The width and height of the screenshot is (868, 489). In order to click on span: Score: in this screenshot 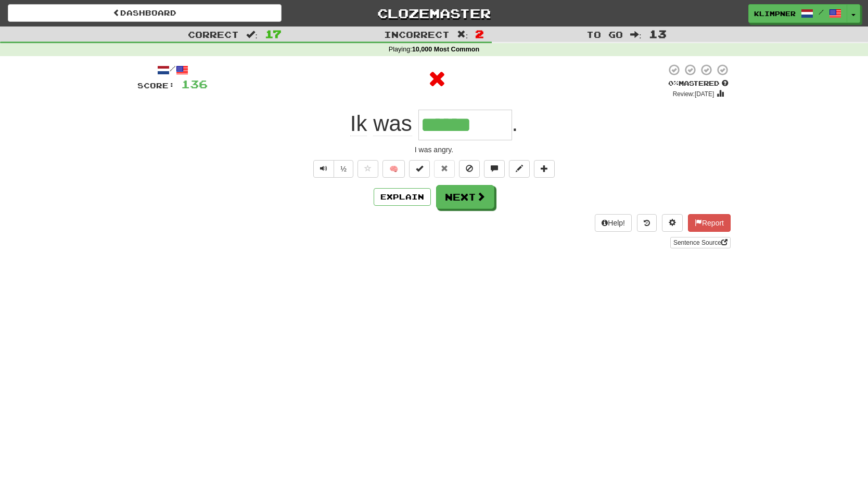, I will do `click(156, 85)`.